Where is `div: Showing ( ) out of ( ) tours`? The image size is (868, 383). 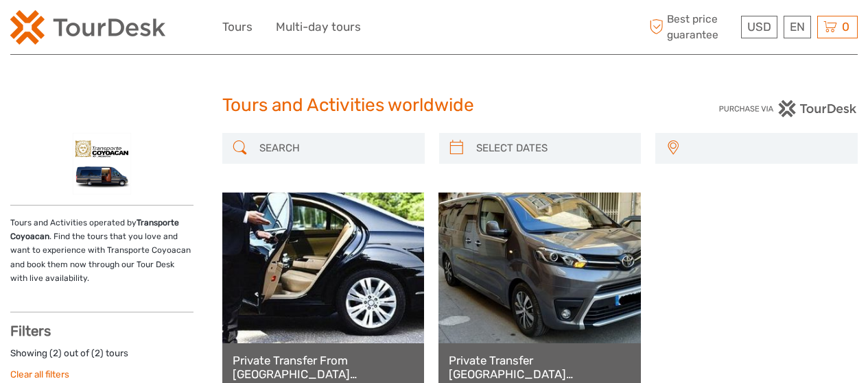
div: Showing ( ) out of ( ) tours is located at coordinates (102, 357).